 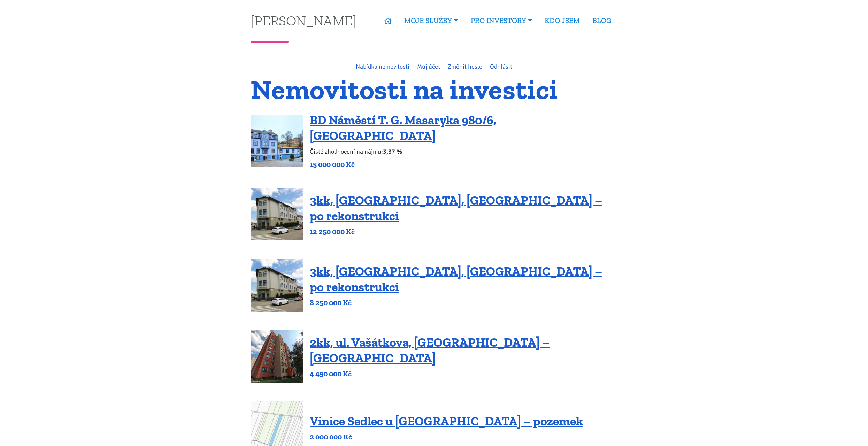 I want to click on b: 3,37 %, so click(x=392, y=152).